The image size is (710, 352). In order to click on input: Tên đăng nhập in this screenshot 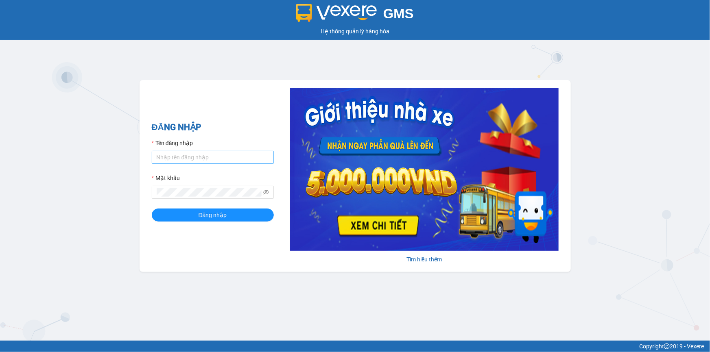, I will do `click(213, 157)`.